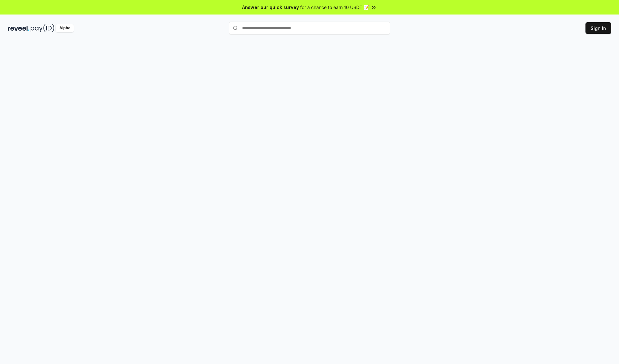 The width and height of the screenshot is (619, 364). I want to click on div: Alpha, so click(65, 28).